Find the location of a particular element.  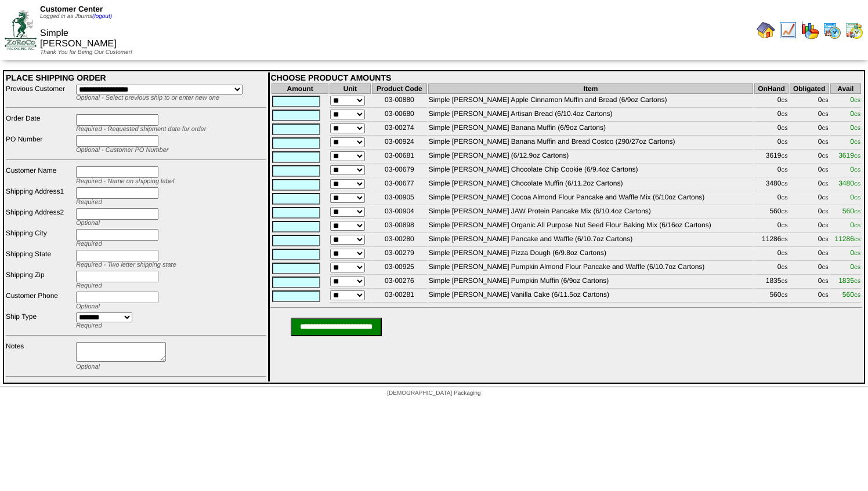

span: 1835 is located at coordinates (849, 281).